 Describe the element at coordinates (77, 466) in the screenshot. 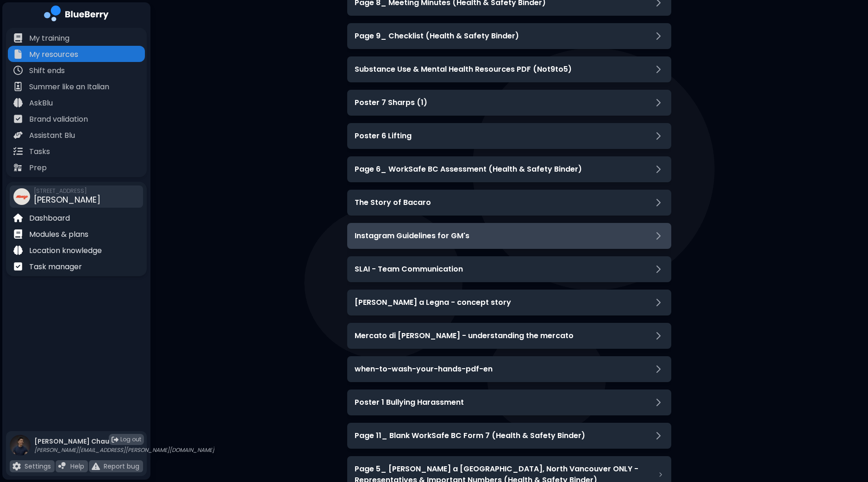

I see `p: Help` at that location.